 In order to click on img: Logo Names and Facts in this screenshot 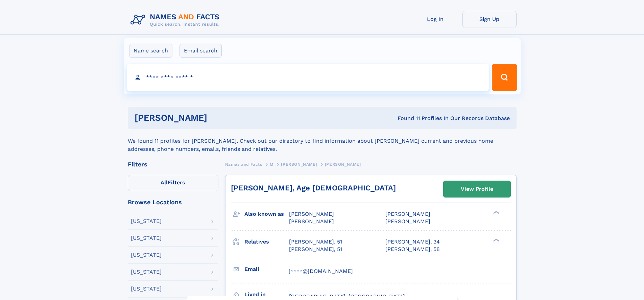, I will do `click(176, 20)`.